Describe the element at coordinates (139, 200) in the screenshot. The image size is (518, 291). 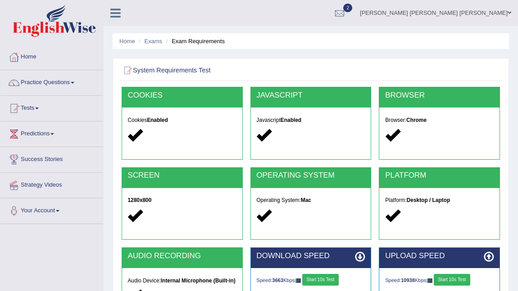
I see `strong: 1280x800` at that location.